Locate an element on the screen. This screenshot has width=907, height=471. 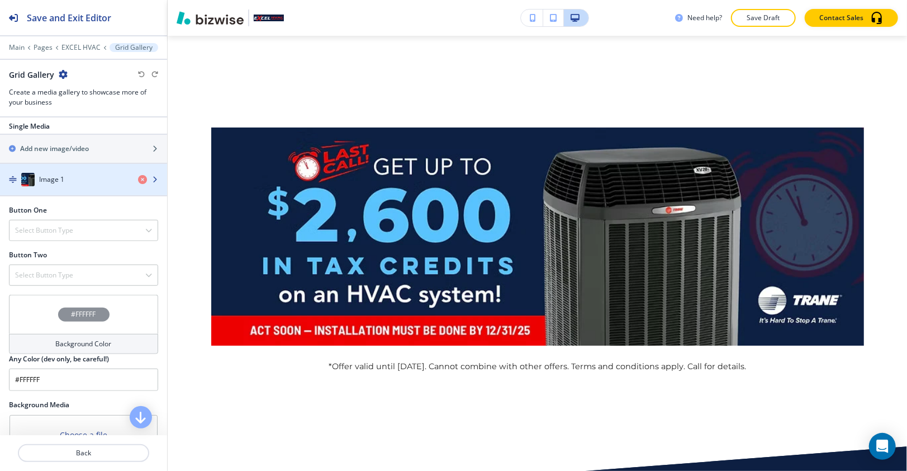
p: Back is located at coordinates (83, 453).